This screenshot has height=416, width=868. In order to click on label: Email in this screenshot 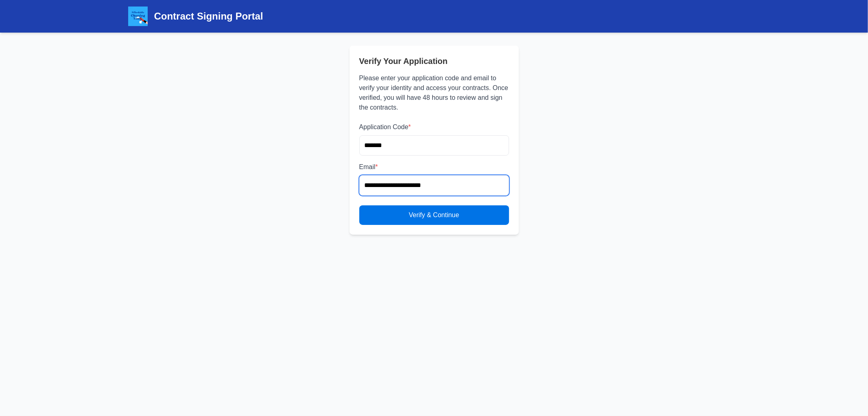, I will do `click(435, 167)`.